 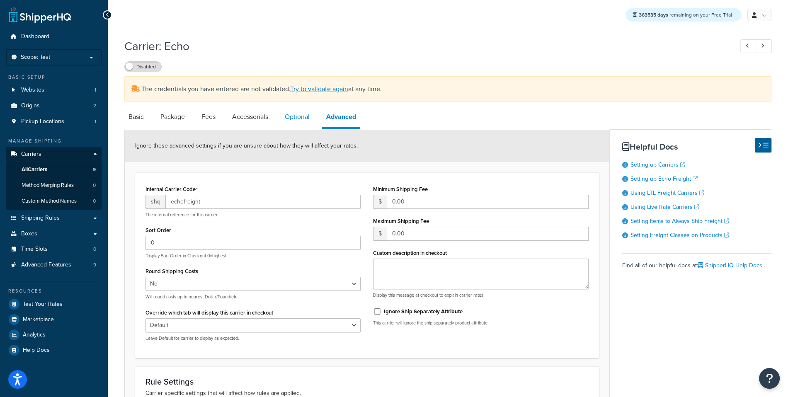 I want to click on a: Advanced, so click(x=341, y=118).